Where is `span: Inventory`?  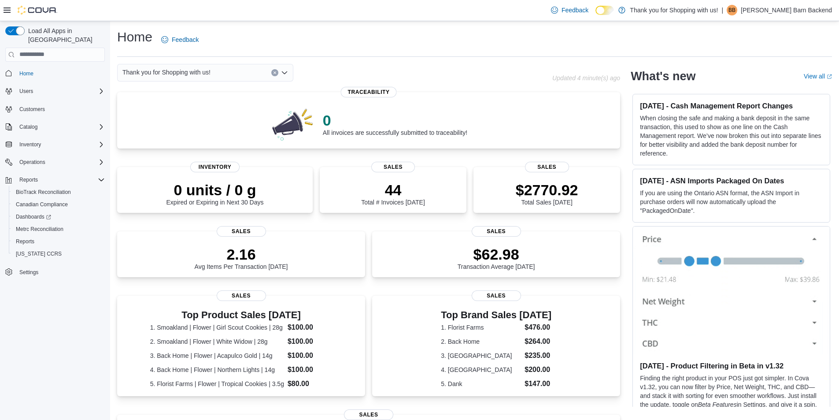
span: Inventory is located at coordinates (215, 167).